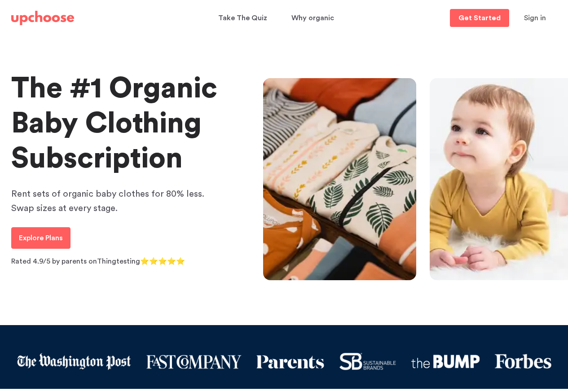  I want to click on img: the Bump logo, so click(445, 361).